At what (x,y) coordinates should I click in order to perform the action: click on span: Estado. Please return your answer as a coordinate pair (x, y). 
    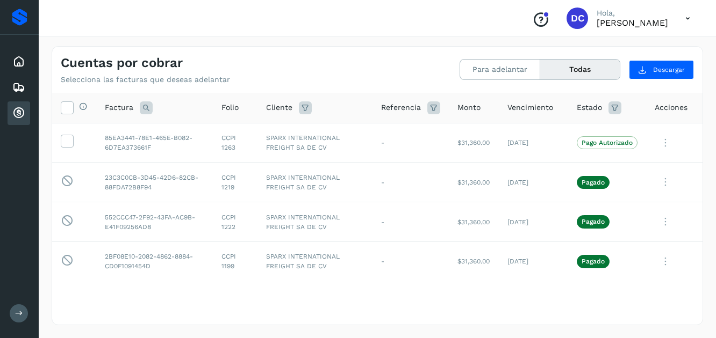
    Looking at the image, I should click on (589, 107).